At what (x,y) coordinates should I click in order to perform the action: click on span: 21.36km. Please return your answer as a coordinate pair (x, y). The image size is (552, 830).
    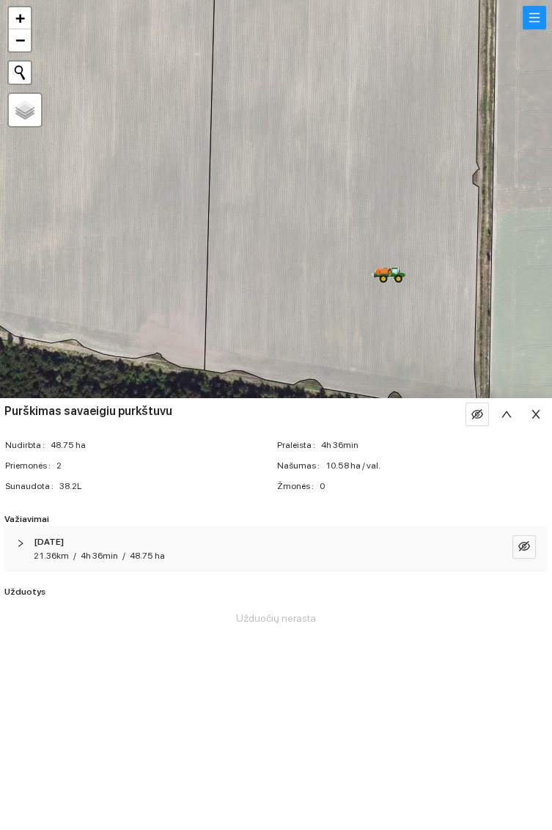
    Looking at the image, I should click on (51, 556).